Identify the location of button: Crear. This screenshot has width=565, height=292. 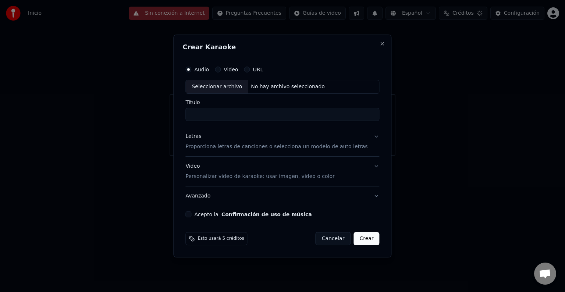
(367, 239).